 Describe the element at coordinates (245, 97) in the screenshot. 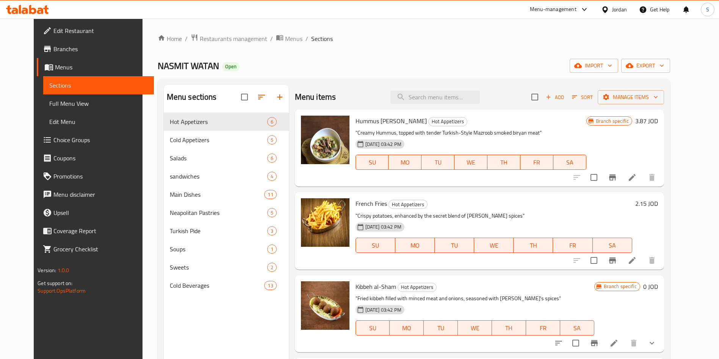

I see `span: Select all sections` at that location.